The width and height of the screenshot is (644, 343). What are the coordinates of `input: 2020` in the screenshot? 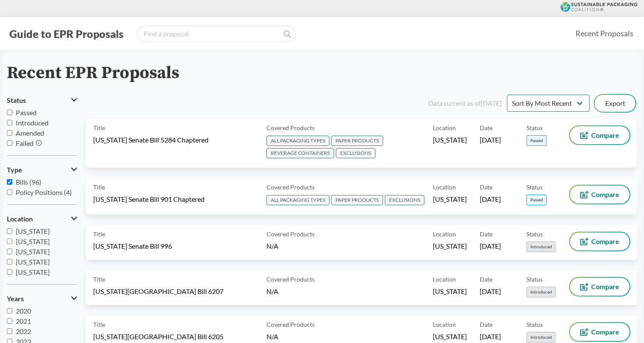 It's located at (9, 310).